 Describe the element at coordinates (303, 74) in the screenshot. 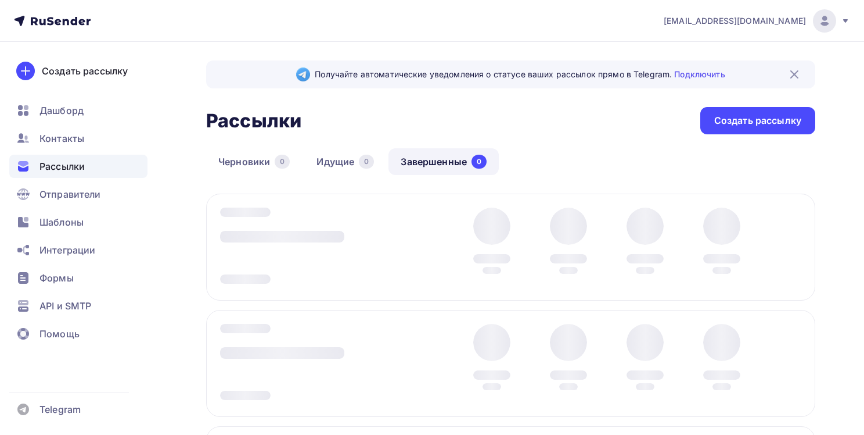

I see `img: Telegram` at that location.